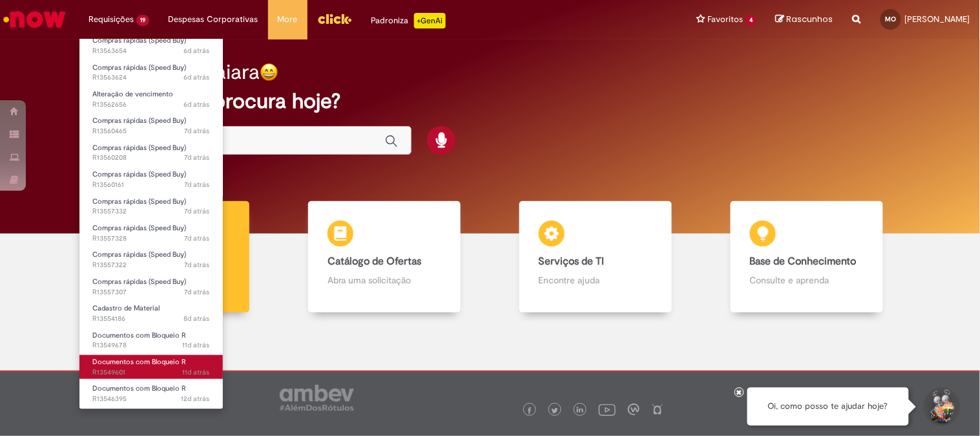 This screenshot has height=436, width=980. What do you see at coordinates (151, 211) in the screenshot?
I see `span: R13557332` at bounding box center [151, 211].